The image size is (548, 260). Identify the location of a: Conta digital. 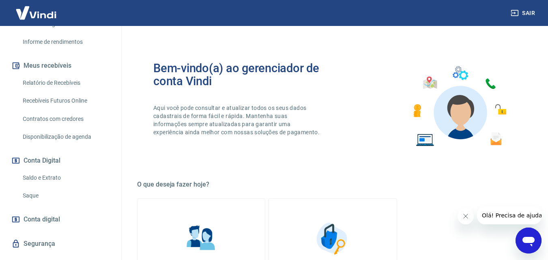
(60, 219).